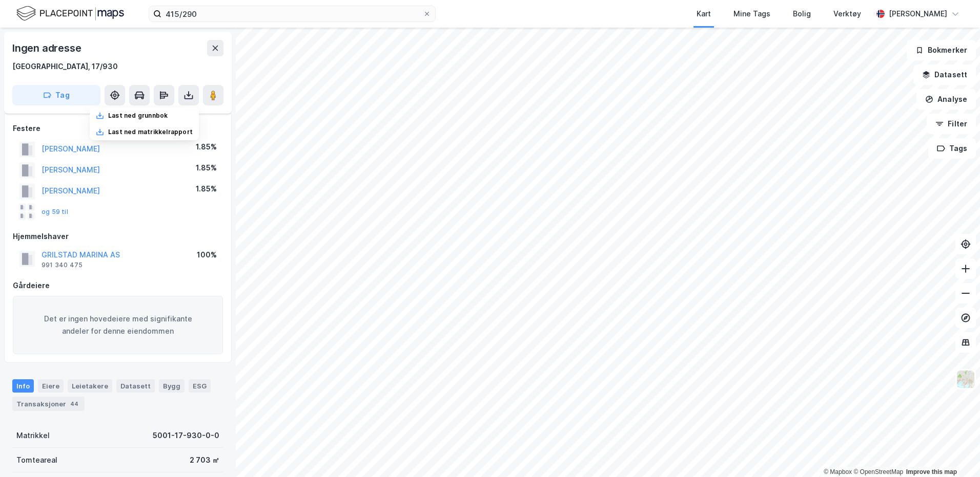 The width and height of the screenshot is (980, 477). Describe the element at coordinates (150, 132) in the screenshot. I see `div: Last ned matrikkelrapport` at that location.